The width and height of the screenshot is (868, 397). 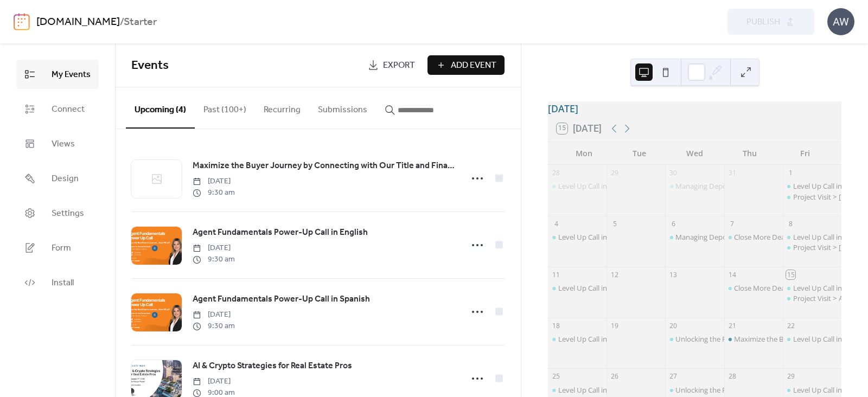 What do you see at coordinates (58, 213) in the screenshot?
I see `a: Settings` at bounding box center [58, 213].